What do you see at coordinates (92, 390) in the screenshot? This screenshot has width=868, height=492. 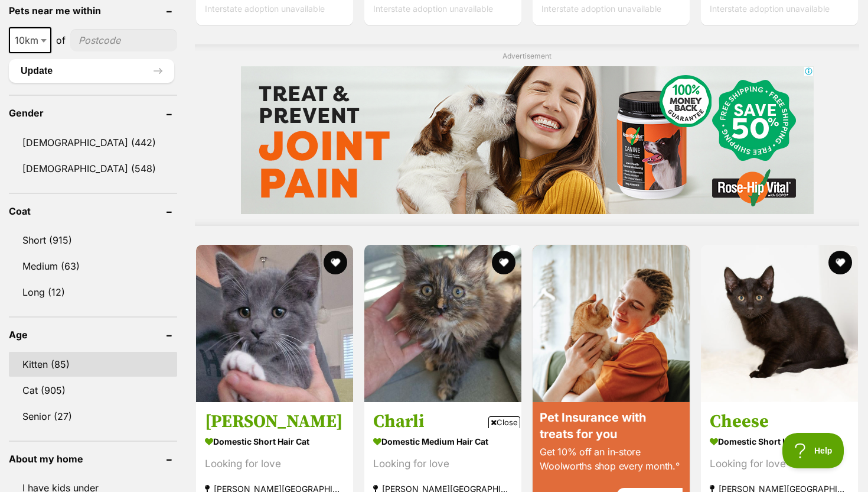 I see `a: Cat (905)` at bounding box center [92, 390].